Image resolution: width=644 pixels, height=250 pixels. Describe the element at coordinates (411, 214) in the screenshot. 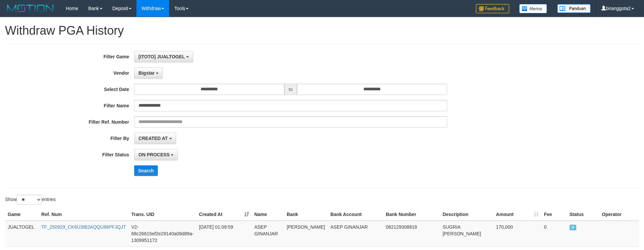

I see `th: Bank Number` at that location.